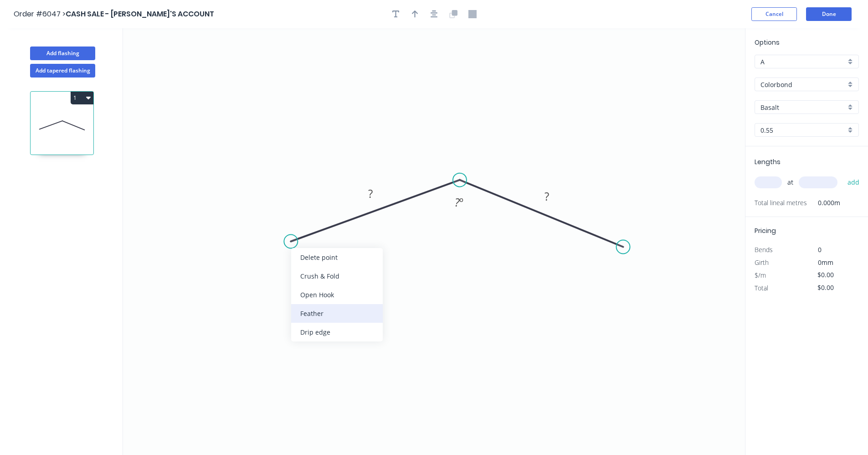 The width and height of the screenshot is (868, 455). I want to click on button: Done, so click(829, 14).